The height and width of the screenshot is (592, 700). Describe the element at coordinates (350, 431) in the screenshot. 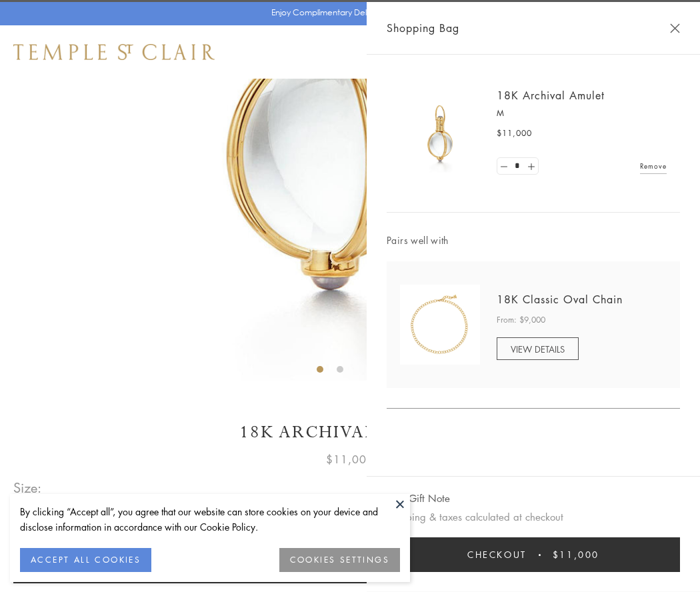

I see `h1: 18K Archival Amulet` at that location.